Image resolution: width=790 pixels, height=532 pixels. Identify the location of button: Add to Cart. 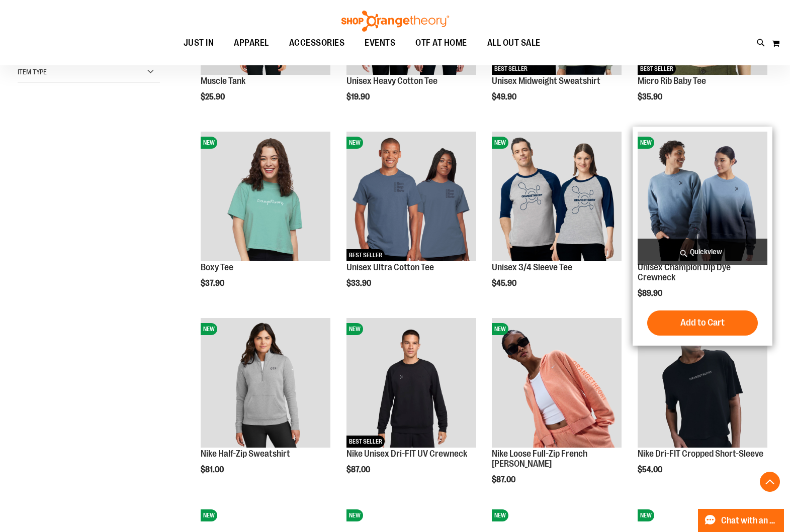
(702, 323).